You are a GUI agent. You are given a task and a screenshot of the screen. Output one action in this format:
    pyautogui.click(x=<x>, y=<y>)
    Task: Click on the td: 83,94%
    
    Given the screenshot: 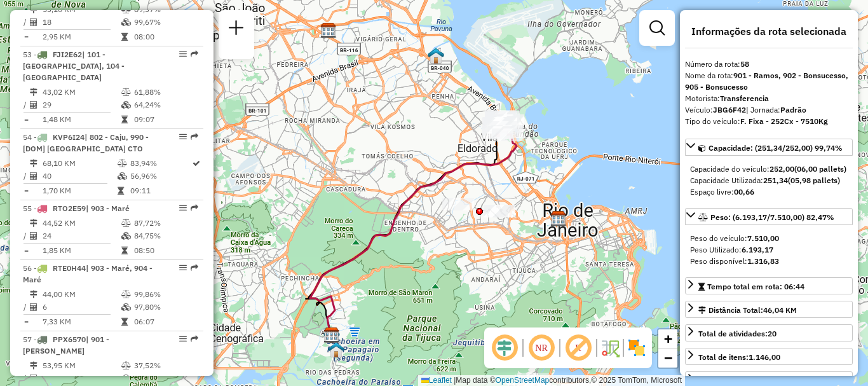 What is the action you would take?
    pyautogui.click(x=160, y=163)
    